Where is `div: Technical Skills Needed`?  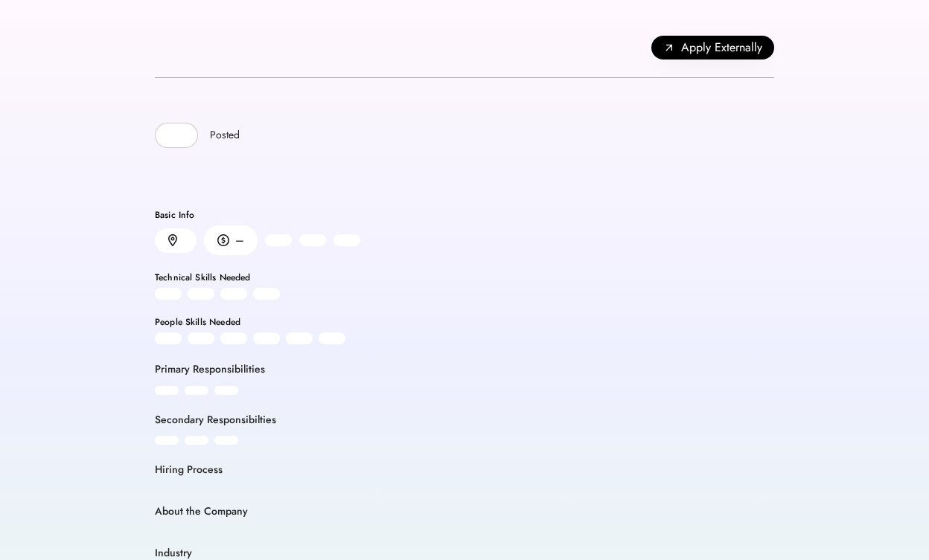
div: Technical Skills Needed is located at coordinates (464, 278).